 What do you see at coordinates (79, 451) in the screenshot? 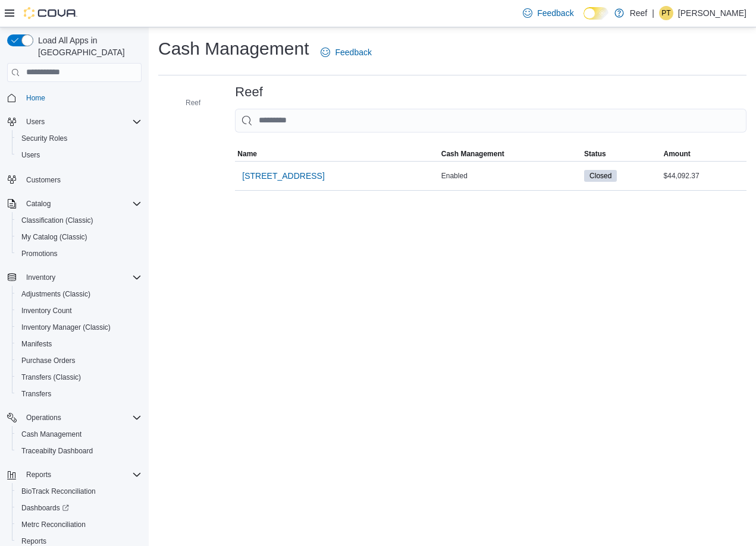
I see `button: Traceabilty Dashboard` at bounding box center [79, 451].